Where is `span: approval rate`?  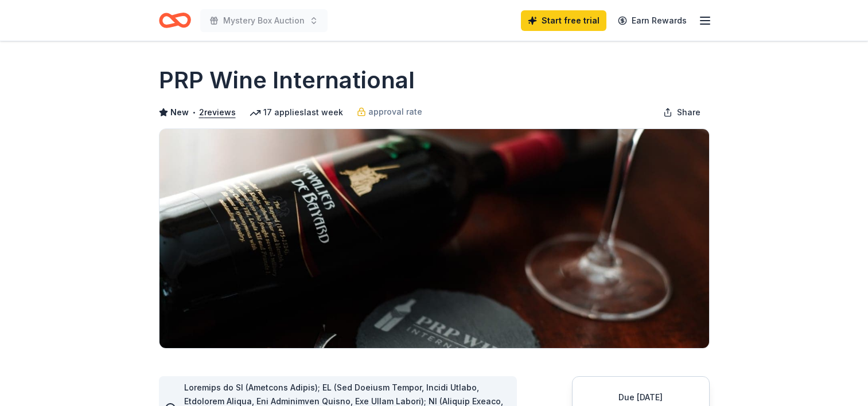 span: approval rate is located at coordinates (396, 112).